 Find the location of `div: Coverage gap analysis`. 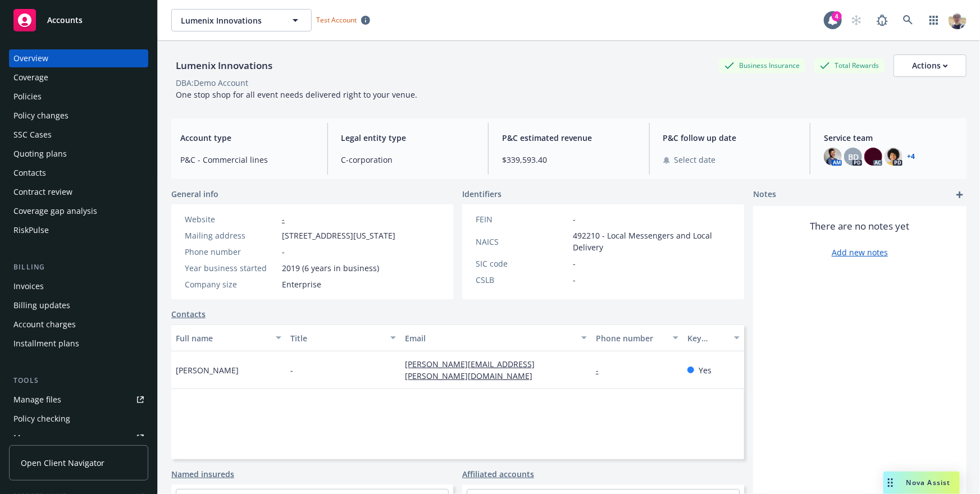

div: Coverage gap analysis is located at coordinates (55, 211).